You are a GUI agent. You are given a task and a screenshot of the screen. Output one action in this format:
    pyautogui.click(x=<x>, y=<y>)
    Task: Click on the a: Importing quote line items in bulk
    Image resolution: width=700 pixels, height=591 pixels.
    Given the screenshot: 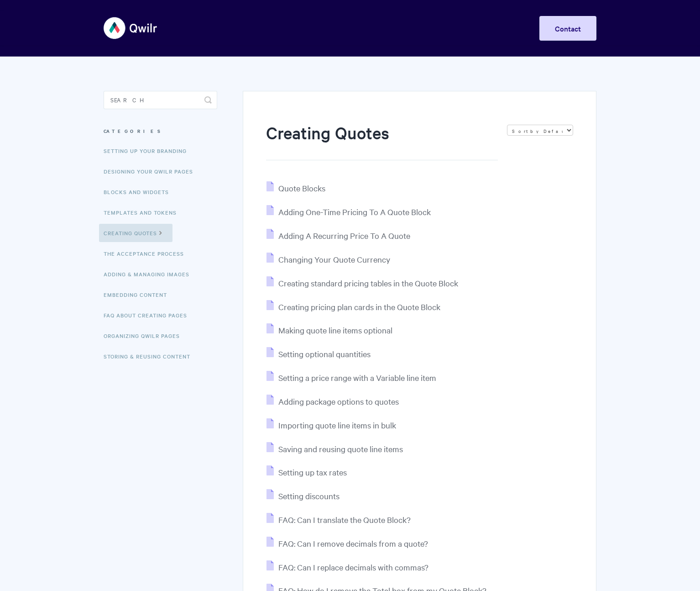 What is the action you would take?
    pyautogui.click(x=332, y=425)
    